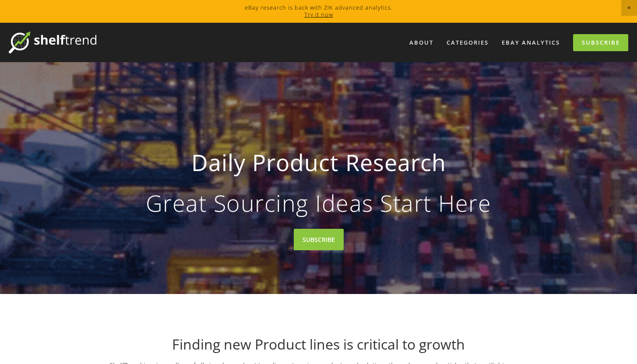  What do you see at coordinates (601, 43) in the screenshot?
I see `a: Subscribe` at bounding box center [601, 43].